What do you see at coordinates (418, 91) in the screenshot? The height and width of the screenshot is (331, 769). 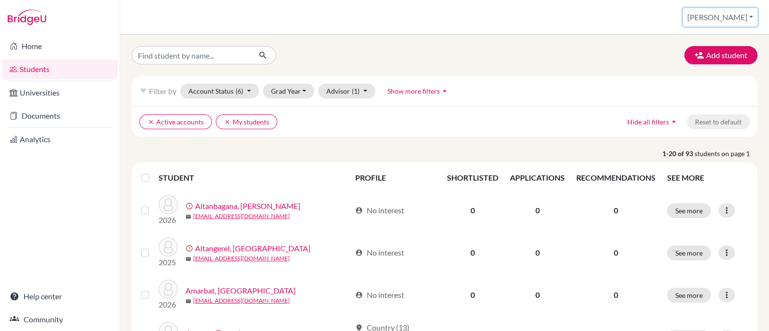 I see `button: Show more filtersarrow_drop_up` at bounding box center [418, 91].